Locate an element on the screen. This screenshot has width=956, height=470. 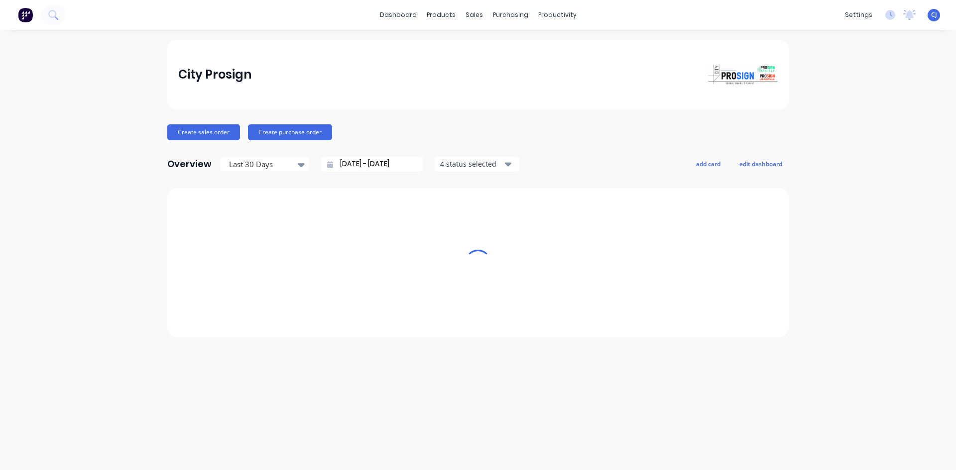
div: productivity is located at coordinates (557, 15).